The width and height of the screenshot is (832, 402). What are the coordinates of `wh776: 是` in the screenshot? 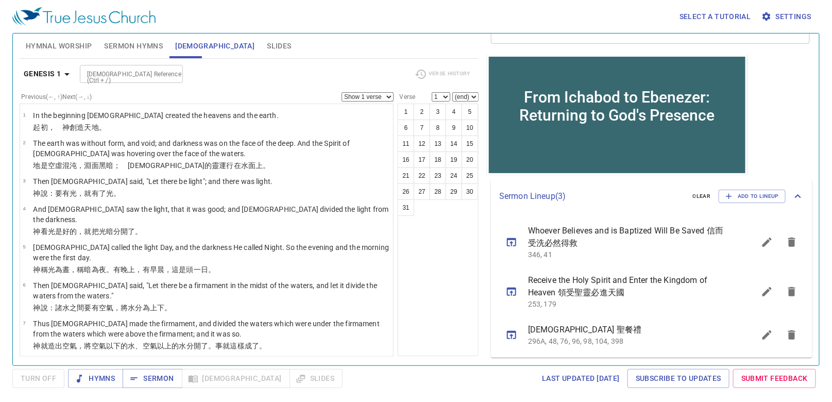 It's located at (156, 165).